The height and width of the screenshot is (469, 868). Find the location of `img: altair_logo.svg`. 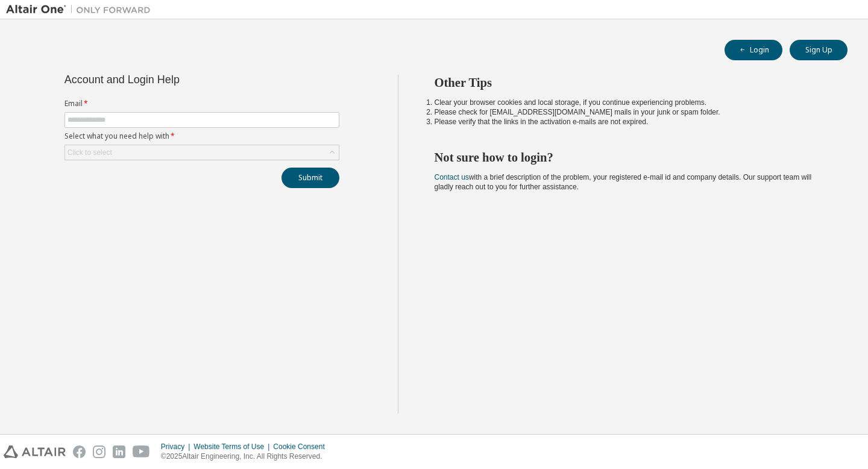

img: altair_logo.svg is located at coordinates (34, 452).